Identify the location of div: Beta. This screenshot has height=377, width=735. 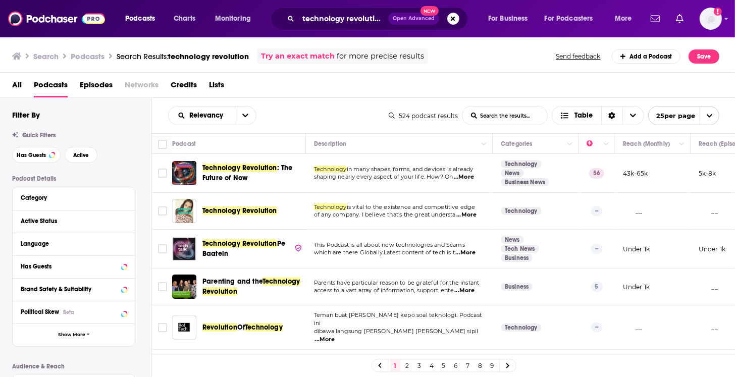
(69, 312).